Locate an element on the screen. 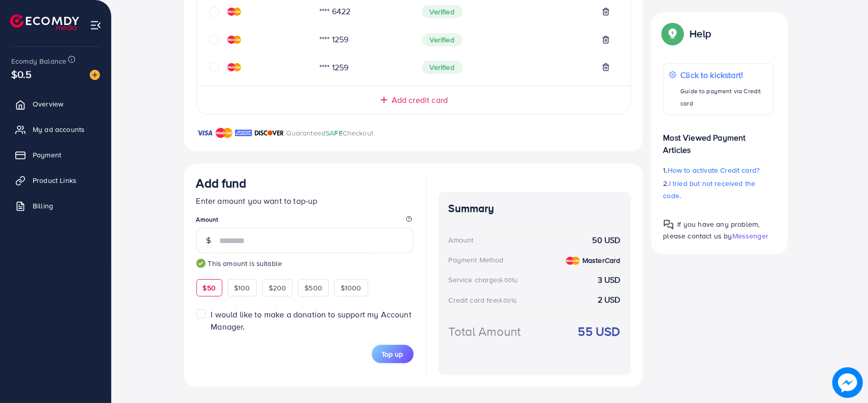 The image size is (868, 403). small: (4.00%) is located at coordinates (507, 301).